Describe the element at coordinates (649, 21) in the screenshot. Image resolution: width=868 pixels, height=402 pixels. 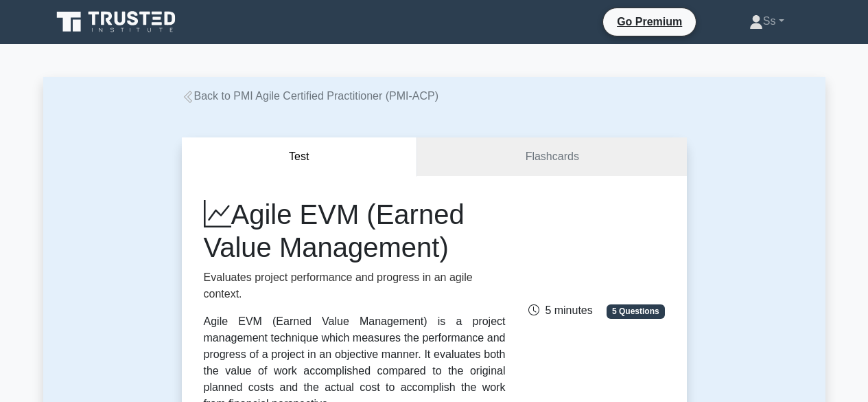
I see `a: Go Premium` at that location.